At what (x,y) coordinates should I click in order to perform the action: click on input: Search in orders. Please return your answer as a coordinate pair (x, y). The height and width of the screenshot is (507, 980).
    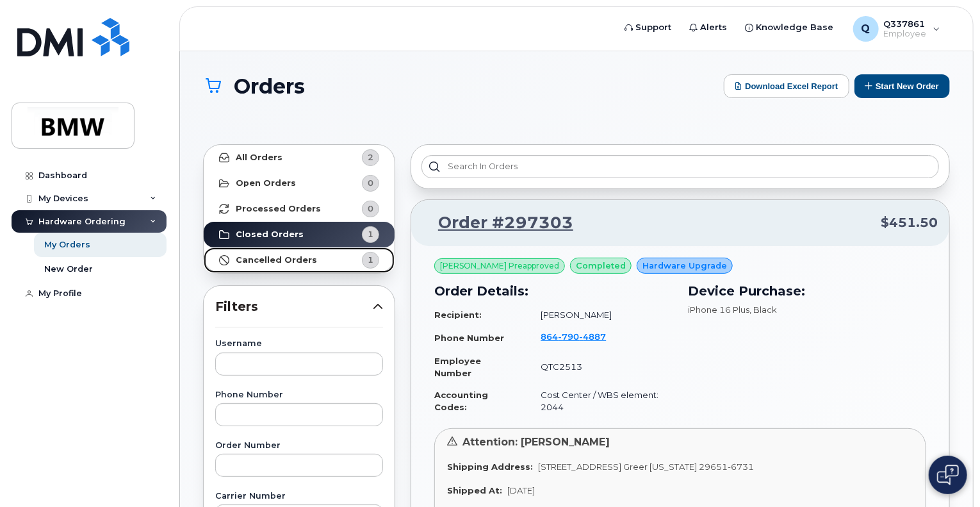
    Looking at the image, I should click on (680, 167).